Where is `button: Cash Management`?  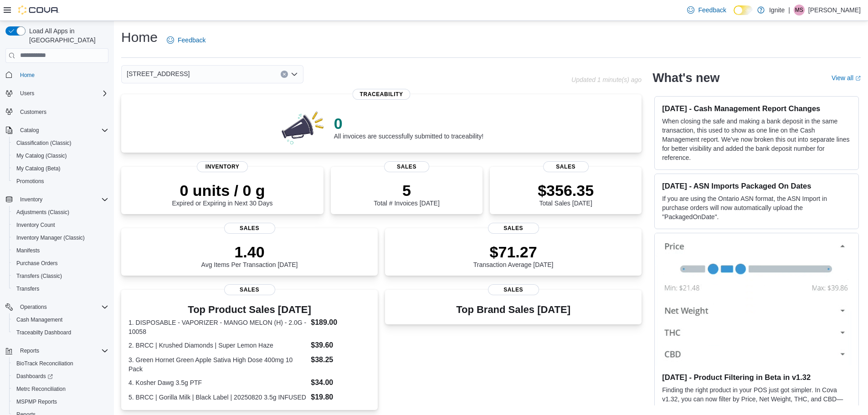
button: Cash Management is located at coordinates (60, 320).